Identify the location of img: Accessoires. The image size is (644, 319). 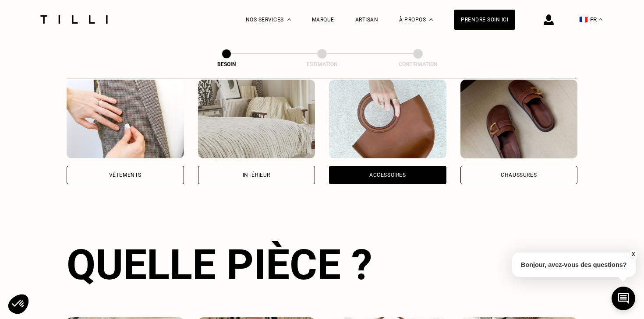
(387, 119).